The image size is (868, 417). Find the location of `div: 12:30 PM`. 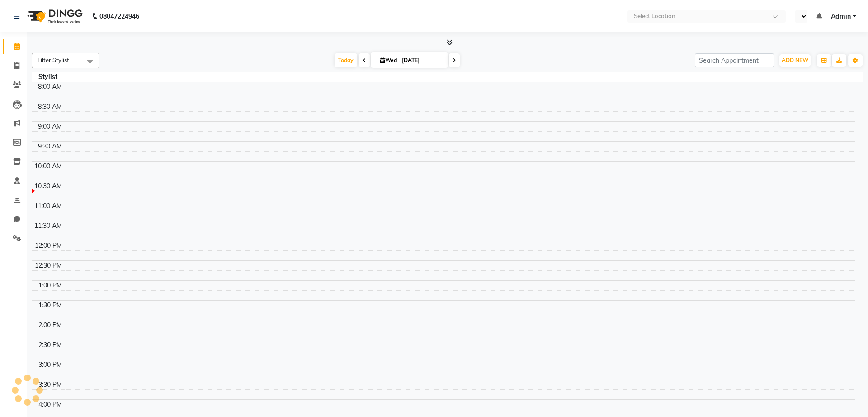

div: 12:30 PM is located at coordinates (48, 266).